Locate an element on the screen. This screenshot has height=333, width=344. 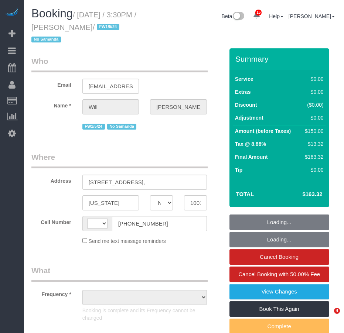
span: 15 is located at coordinates (258, 13).